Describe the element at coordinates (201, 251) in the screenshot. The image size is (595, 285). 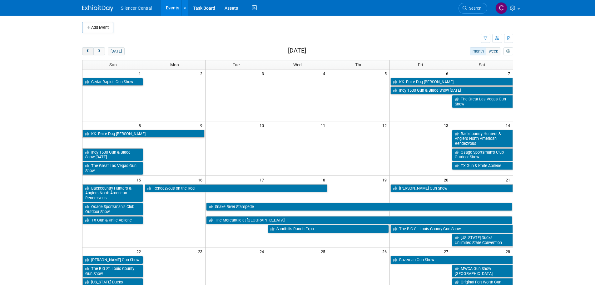
I see `span: 23` at that location.